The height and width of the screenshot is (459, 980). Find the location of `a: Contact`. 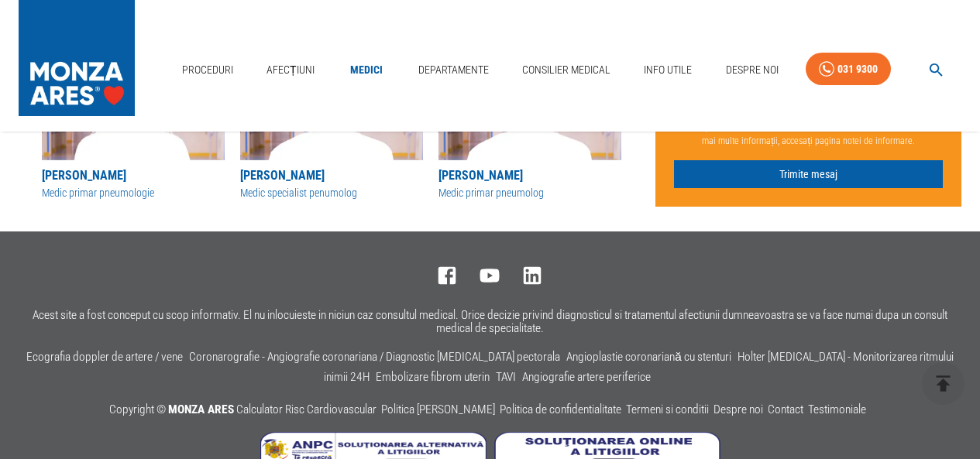

a: Contact is located at coordinates (785, 409).